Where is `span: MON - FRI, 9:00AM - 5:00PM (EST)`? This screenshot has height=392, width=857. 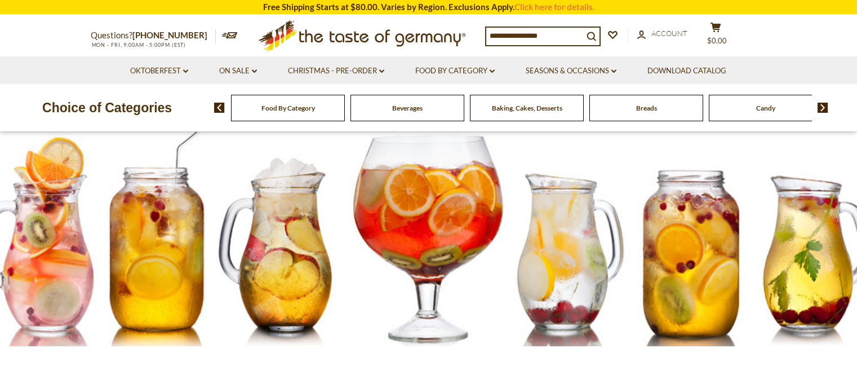 span: MON - FRI, 9:00AM - 5:00PM (EST) is located at coordinates (139, 45).